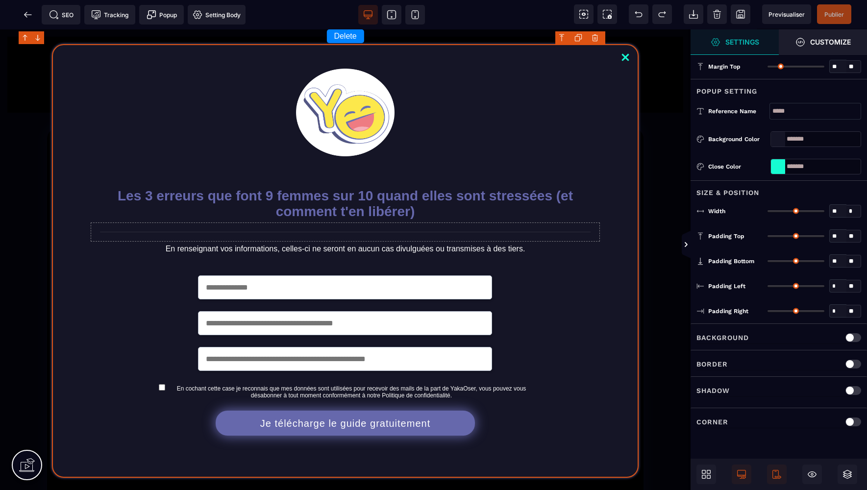 Image resolution: width=867 pixels, height=490 pixels. What do you see at coordinates (346, 220) in the screenshot?
I see `text: En renseignant vos informations, celles-ci ne seront en aucun cas divulguées ou transmises à des ...` at bounding box center [346, 220].